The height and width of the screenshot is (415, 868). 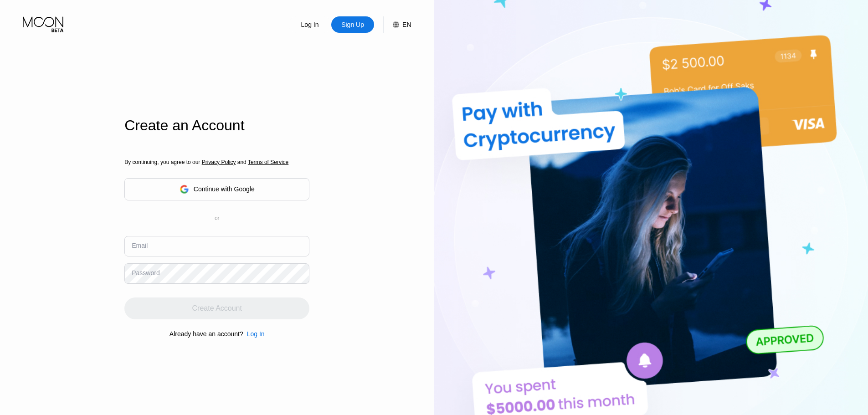 What do you see at coordinates (219, 162) in the screenshot?
I see `span: Privacy Policy` at bounding box center [219, 162].